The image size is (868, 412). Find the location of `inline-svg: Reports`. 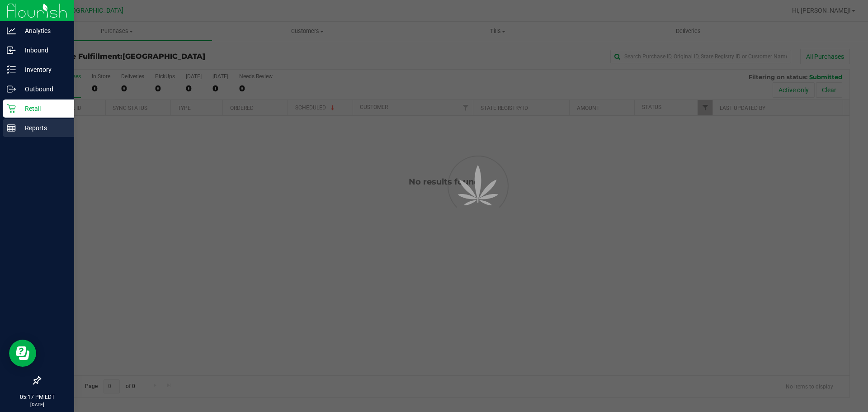

inline-svg: Reports is located at coordinates (11, 128).